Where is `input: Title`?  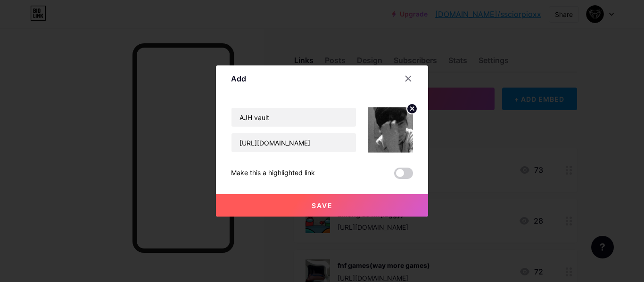
input: Title is located at coordinates (293, 117).